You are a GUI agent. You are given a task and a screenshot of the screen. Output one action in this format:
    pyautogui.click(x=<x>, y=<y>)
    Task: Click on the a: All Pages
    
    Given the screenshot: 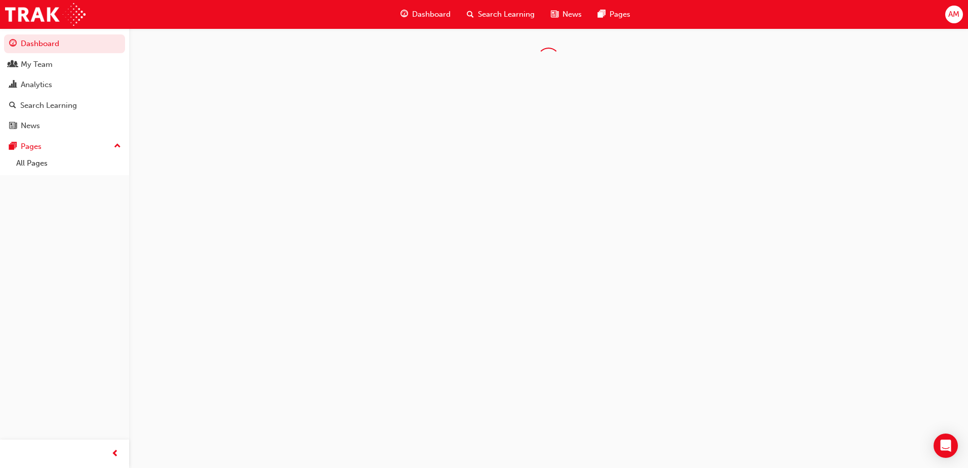 What is the action you would take?
    pyautogui.click(x=68, y=163)
    